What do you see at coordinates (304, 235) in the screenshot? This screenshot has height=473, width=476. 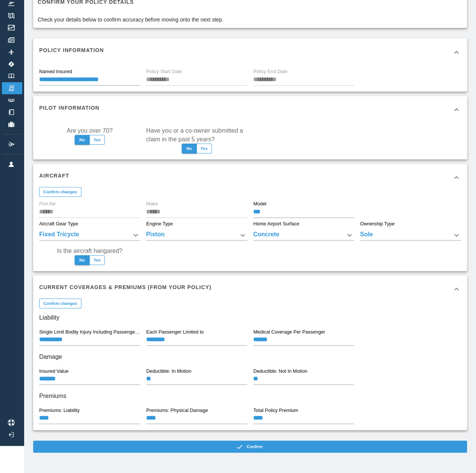 I see `div: Concrete` at bounding box center [304, 235].